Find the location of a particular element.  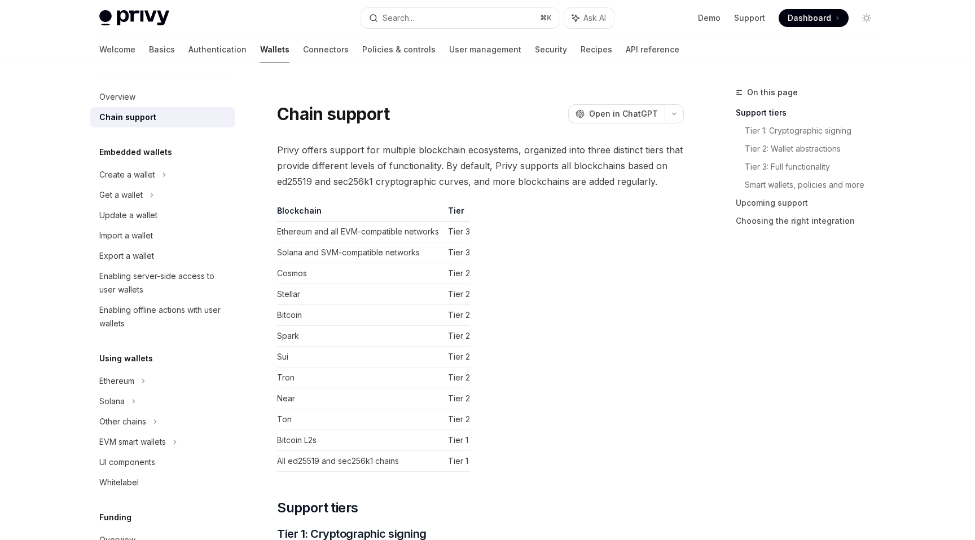

td: Tron is located at coordinates (360, 378).